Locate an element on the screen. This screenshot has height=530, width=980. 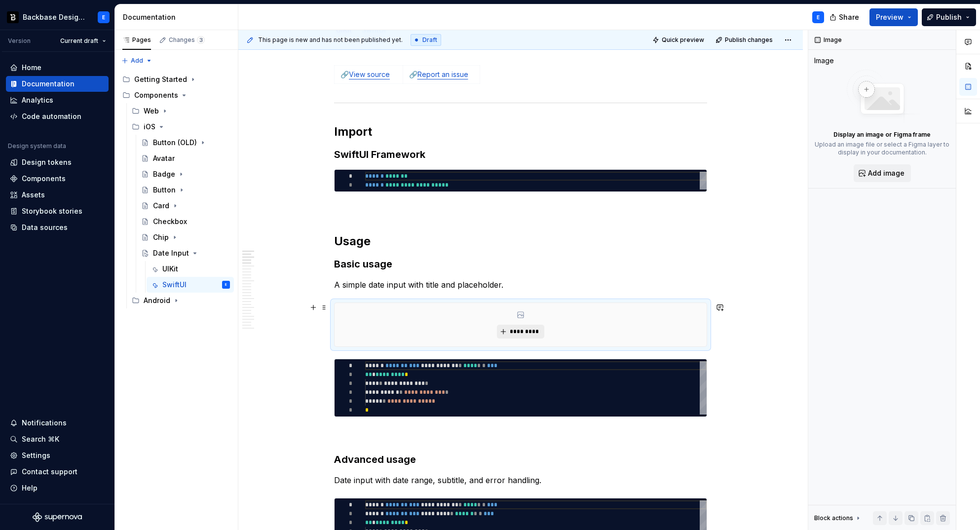
div: Date Input is located at coordinates (171, 254).